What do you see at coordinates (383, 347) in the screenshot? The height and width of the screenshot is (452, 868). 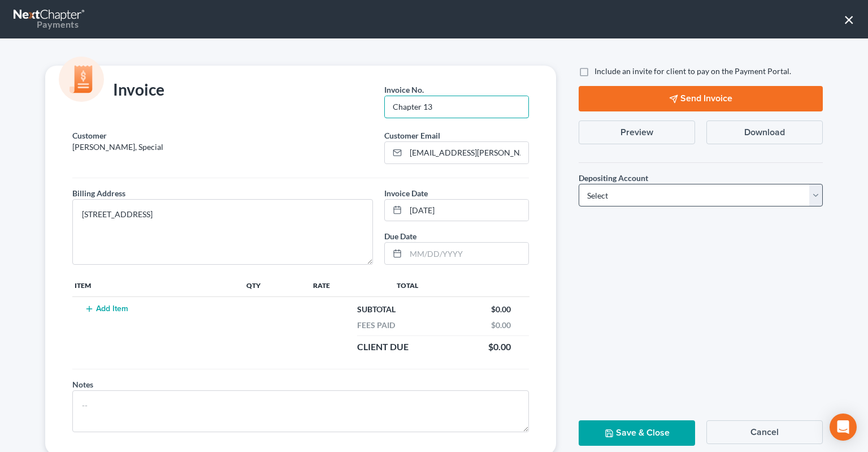 I see `div: Client Due` at bounding box center [383, 347].